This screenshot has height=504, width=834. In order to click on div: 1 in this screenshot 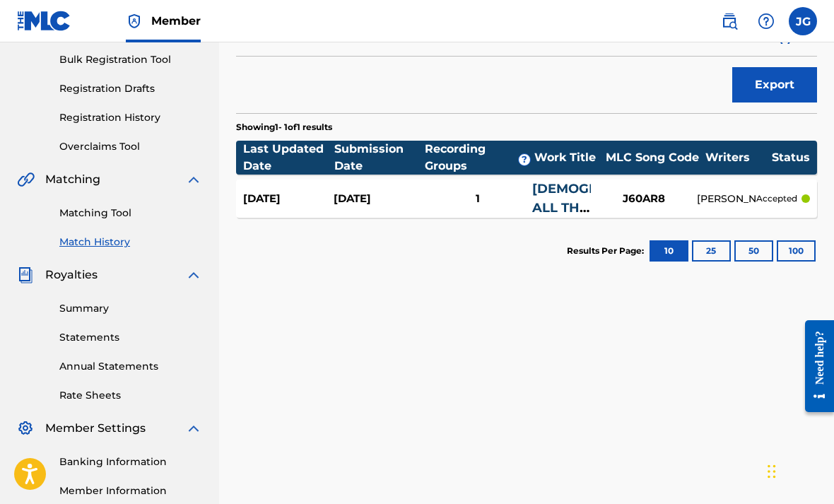, I will do `click(478, 198)`.